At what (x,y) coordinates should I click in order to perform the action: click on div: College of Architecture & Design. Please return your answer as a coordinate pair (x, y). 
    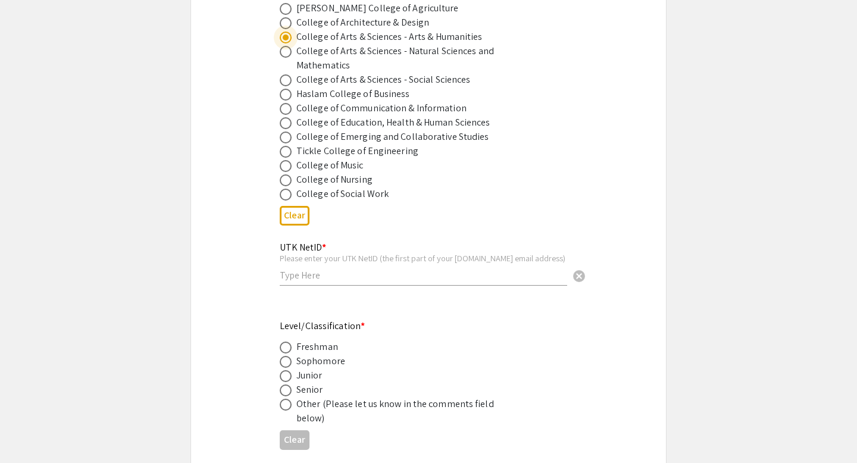
    Looking at the image, I should click on (362, 23).